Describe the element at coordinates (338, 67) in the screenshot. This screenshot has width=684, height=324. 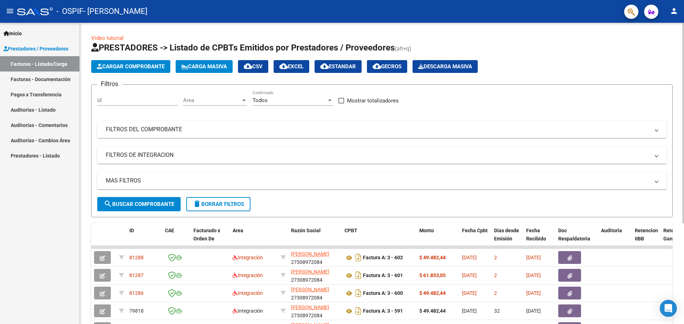
I see `span: Estandar` at that location.